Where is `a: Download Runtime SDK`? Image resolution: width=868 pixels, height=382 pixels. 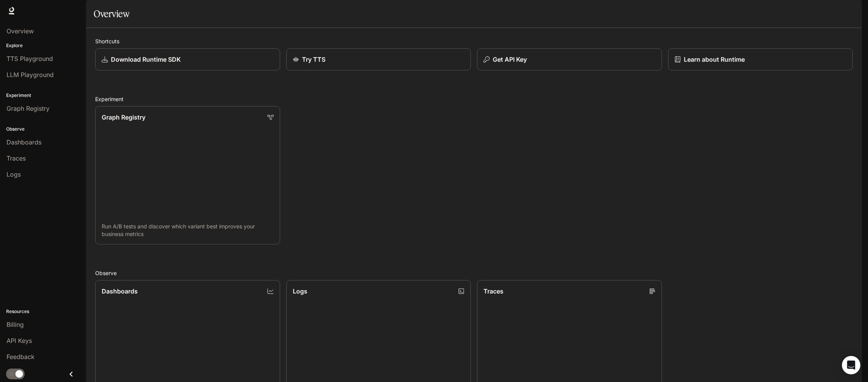
a: Download Runtime SDK is located at coordinates (187, 60).